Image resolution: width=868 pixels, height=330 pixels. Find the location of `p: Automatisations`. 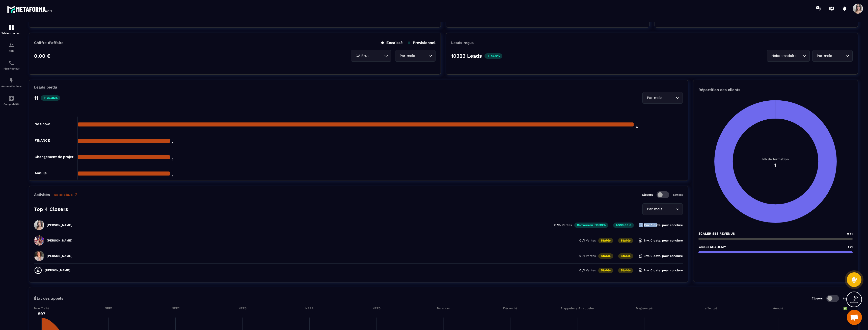

p: Automatisations is located at coordinates (12, 86).